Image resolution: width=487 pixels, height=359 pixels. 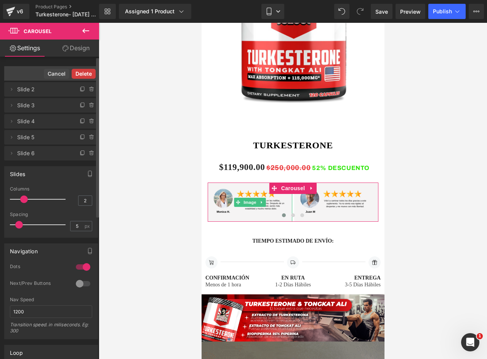 What do you see at coordinates (20, 11) in the screenshot?
I see `div: v6` at bounding box center [20, 11].